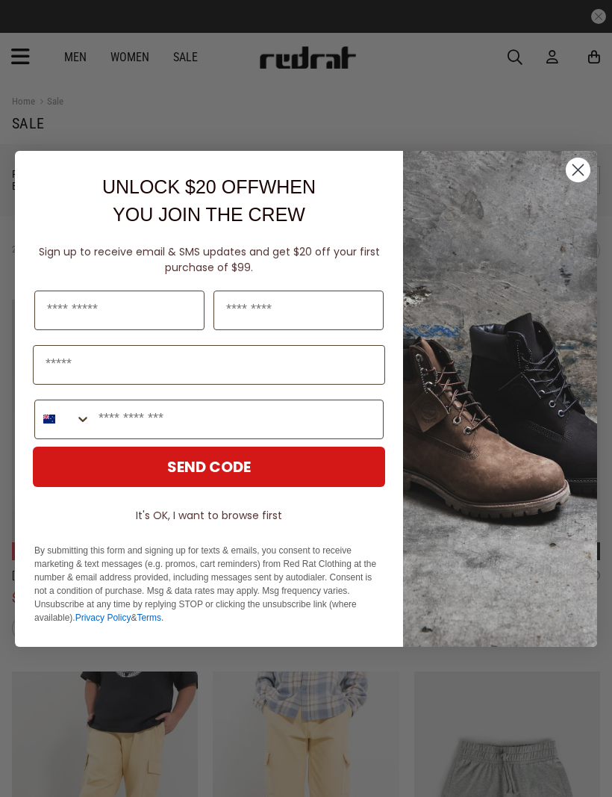 Image resolution: width=612 pixels, height=797 pixels. Describe the element at coordinates (500, 399) in the screenshot. I see `img: f7662613-148e-4c88-9575-6c6b5b55a647.jpeg` at that location.